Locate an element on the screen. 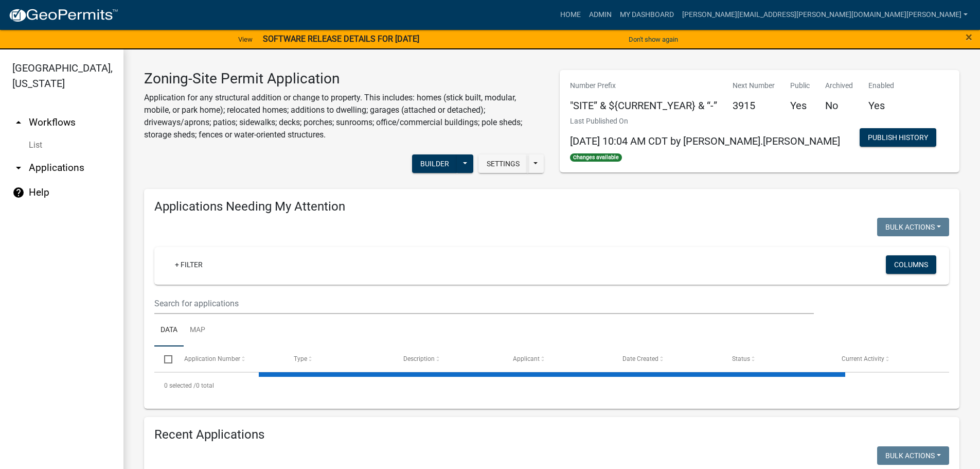 The height and width of the screenshot is (469, 980). h3: Zoning-Site Permit Application is located at coordinates (344, 79).